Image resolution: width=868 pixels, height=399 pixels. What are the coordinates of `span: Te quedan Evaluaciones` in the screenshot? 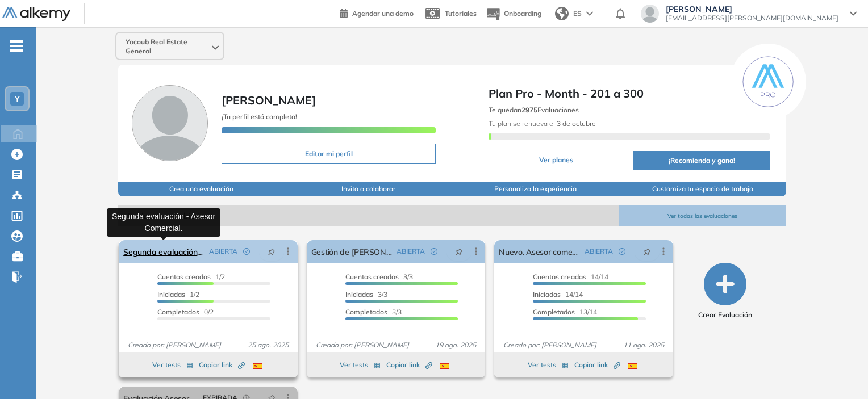 It's located at (533, 110).